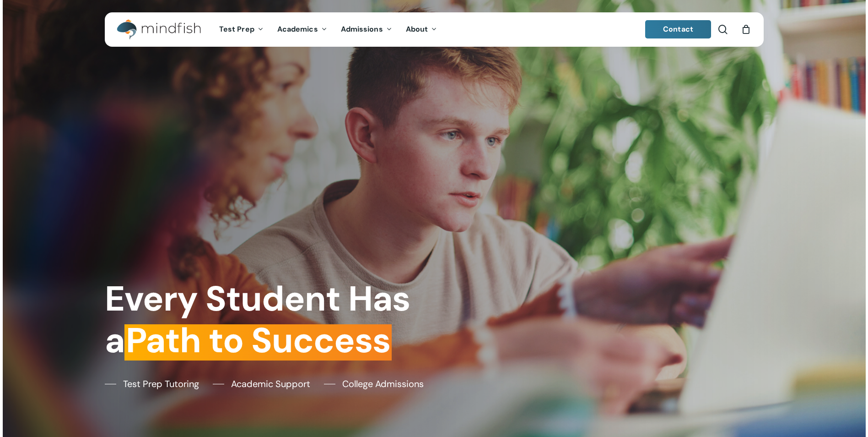  What do you see at coordinates (362, 29) in the screenshot?
I see `span: Admissions` at bounding box center [362, 29].